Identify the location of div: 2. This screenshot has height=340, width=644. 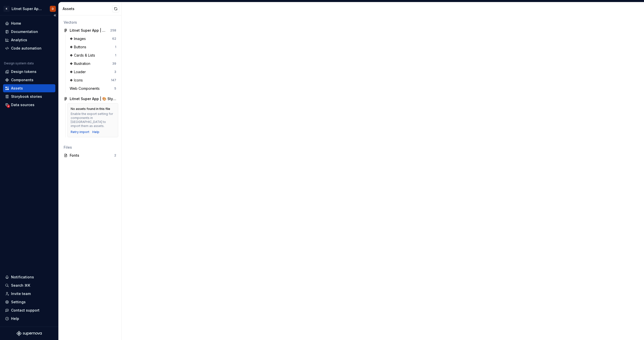
(115, 156).